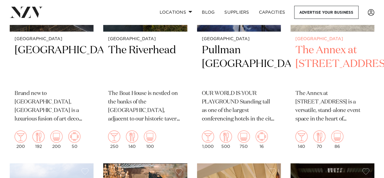  What do you see at coordinates (272, 12) in the screenshot?
I see `a: Capacities` at bounding box center [272, 12].